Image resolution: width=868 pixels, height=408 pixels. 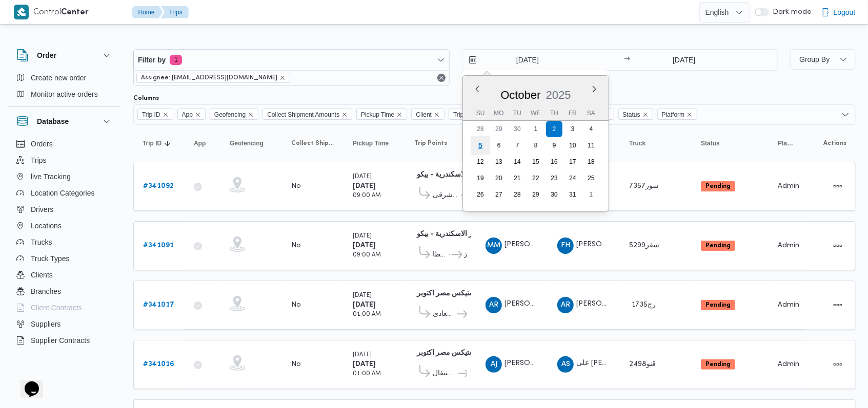 I want to click on button: Supplier Contracts, so click(x=65, y=340).